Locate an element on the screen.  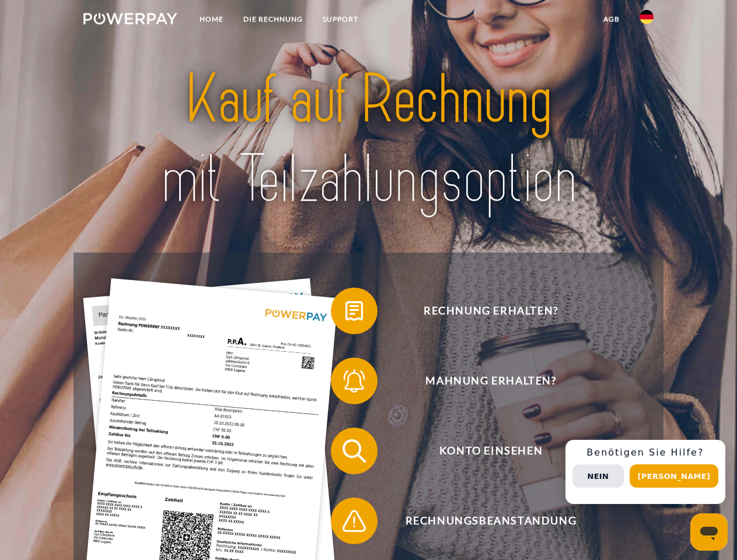
button: Rechnungsbeanstandung is located at coordinates (483, 521).